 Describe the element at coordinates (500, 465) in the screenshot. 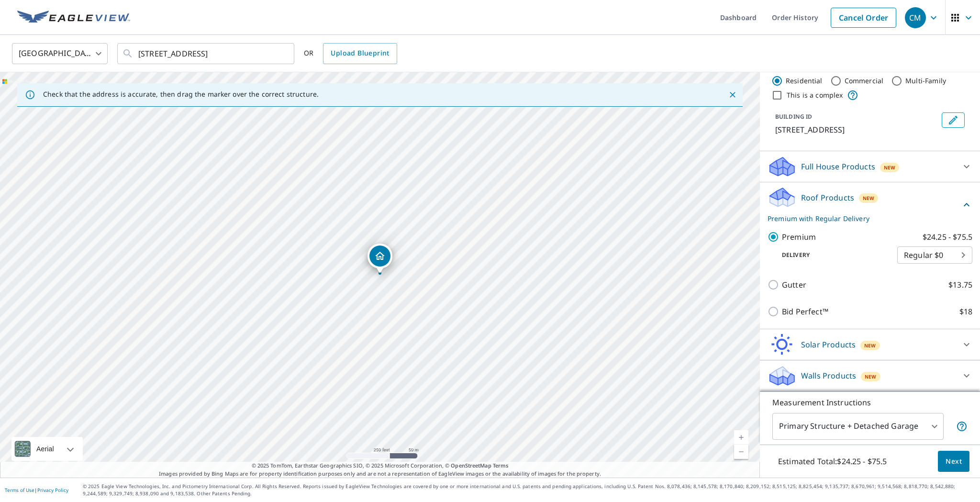

I see `a: Terms` at that location.